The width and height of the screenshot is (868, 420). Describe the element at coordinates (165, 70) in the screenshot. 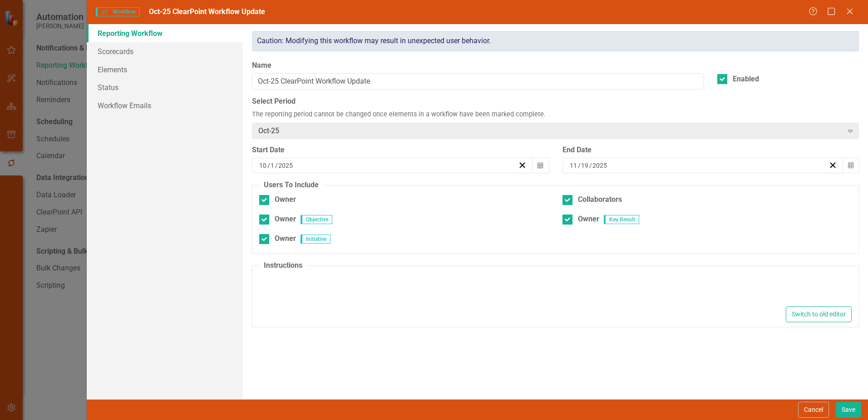

I see `a: Elements` at that location.